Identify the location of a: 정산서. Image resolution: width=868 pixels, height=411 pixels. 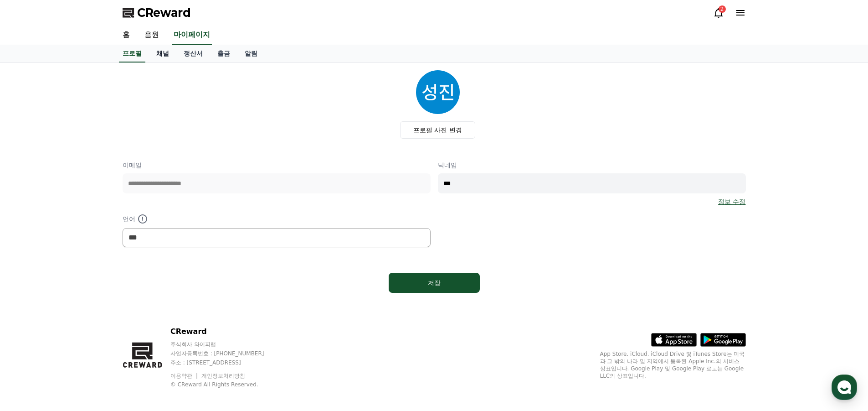
(193, 54).